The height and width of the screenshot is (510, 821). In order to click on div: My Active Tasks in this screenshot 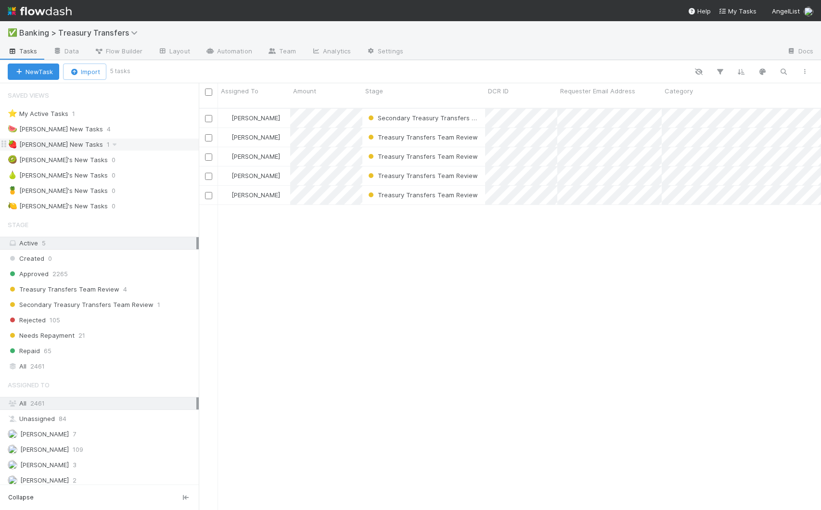, I will do `click(38, 114)`.